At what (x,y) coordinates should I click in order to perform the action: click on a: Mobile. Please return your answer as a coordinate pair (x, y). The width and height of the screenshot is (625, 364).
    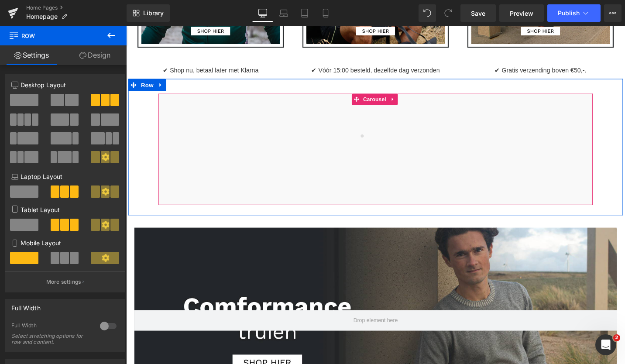
    Looking at the image, I should click on (325, 13).